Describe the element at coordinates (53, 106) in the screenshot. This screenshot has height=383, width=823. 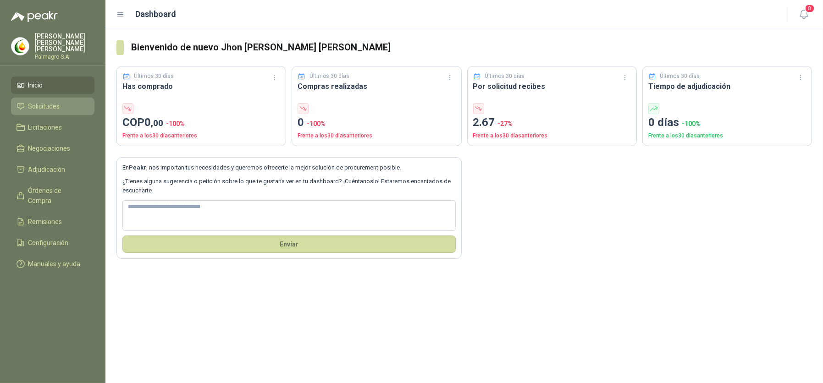
I see `a: Solicitudes` at that location.